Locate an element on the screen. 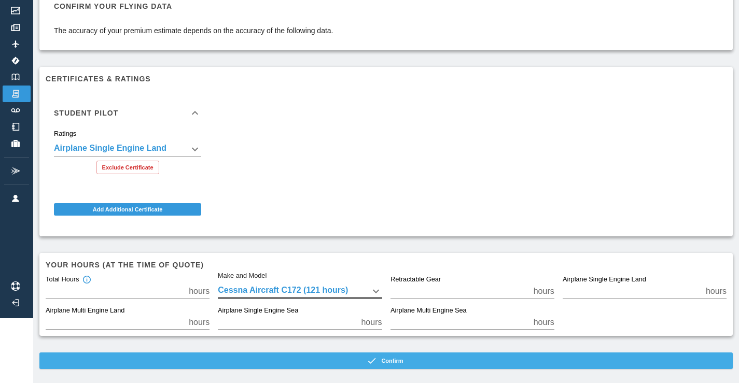 This screenshot has width=739, height=383. label: Airplane Multi Engine Sea is located at coordinates (429, 311).